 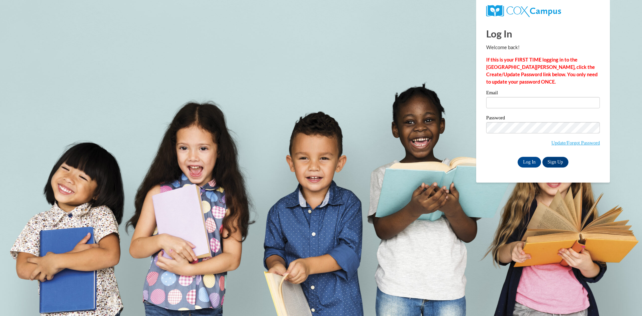 I want to click on p: Welcome back!, so click(x=543, y=47).